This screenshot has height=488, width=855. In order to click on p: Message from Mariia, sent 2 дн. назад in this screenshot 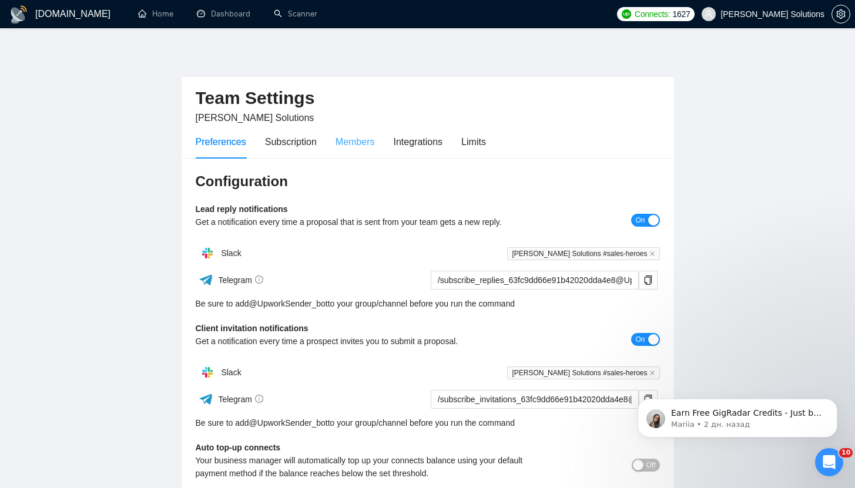, I will do `click(127, 51)`.